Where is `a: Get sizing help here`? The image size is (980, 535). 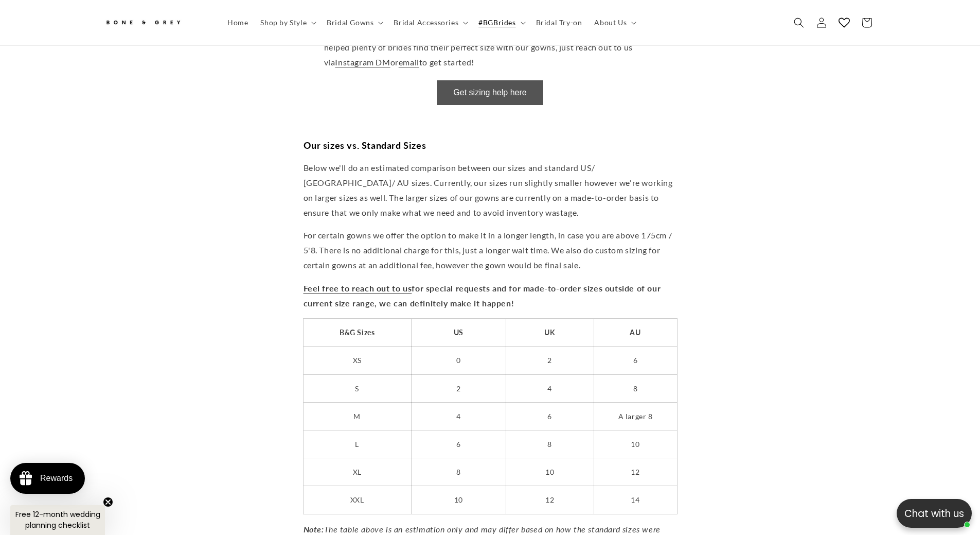
a: Get sizing help here is located at coordinates (490, 92).